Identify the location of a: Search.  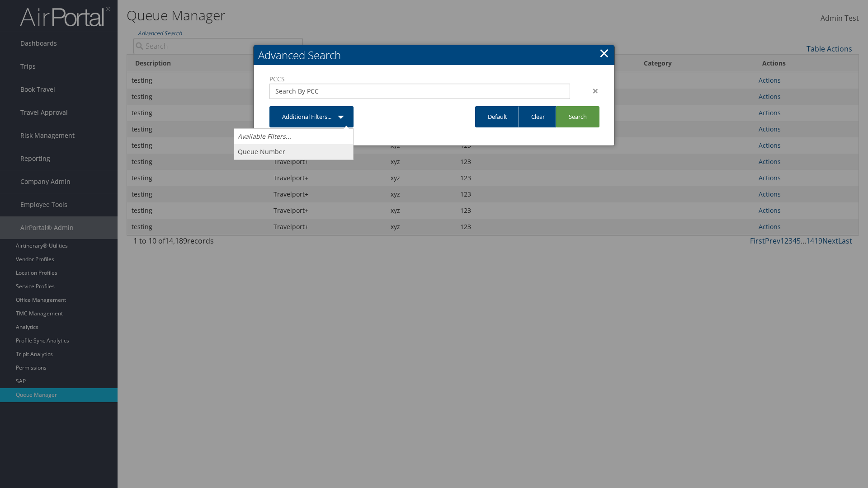
(577, 116).